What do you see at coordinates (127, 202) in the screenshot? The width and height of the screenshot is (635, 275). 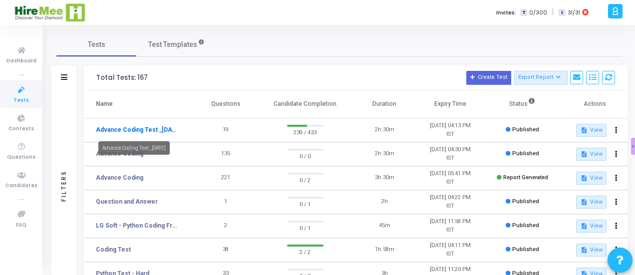 I see `a: Question and Answer` at bounding box center [127, 202].